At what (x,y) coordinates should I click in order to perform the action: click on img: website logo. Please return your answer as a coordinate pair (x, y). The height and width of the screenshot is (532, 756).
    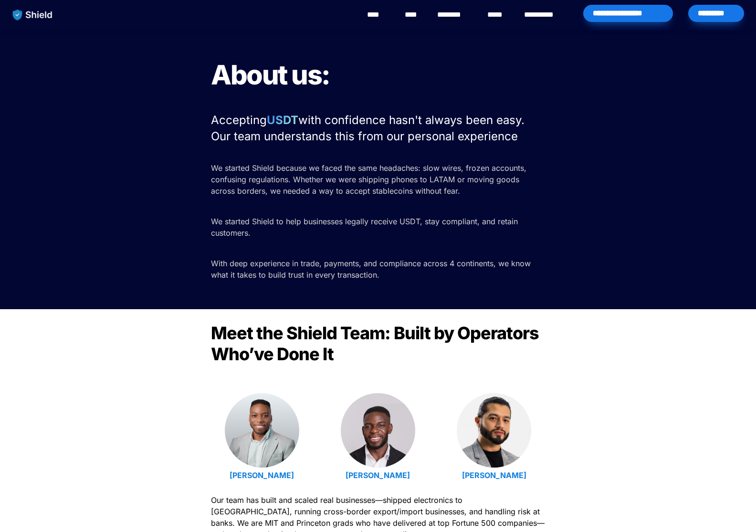
    Looking at the image, I should click on (33, 14).